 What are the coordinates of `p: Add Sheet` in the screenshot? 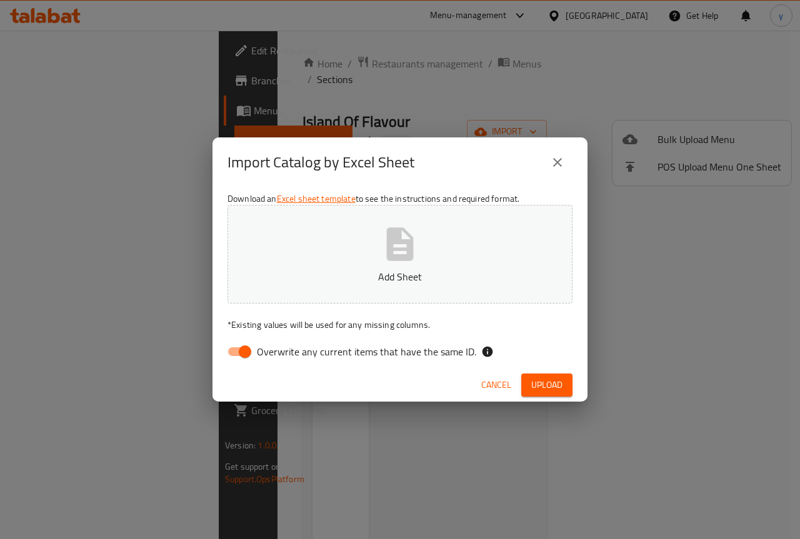 It's located at (400, 277).